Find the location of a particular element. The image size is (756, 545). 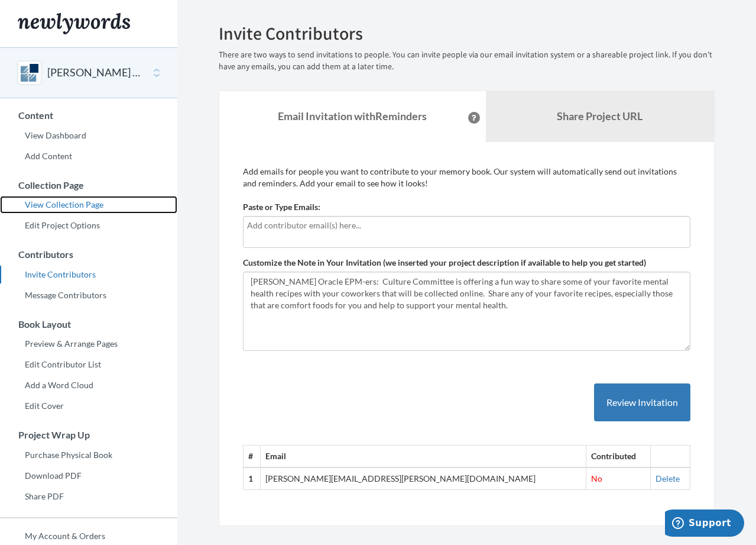

h3: Project Wrap Up is located at coordinates (89, 434).